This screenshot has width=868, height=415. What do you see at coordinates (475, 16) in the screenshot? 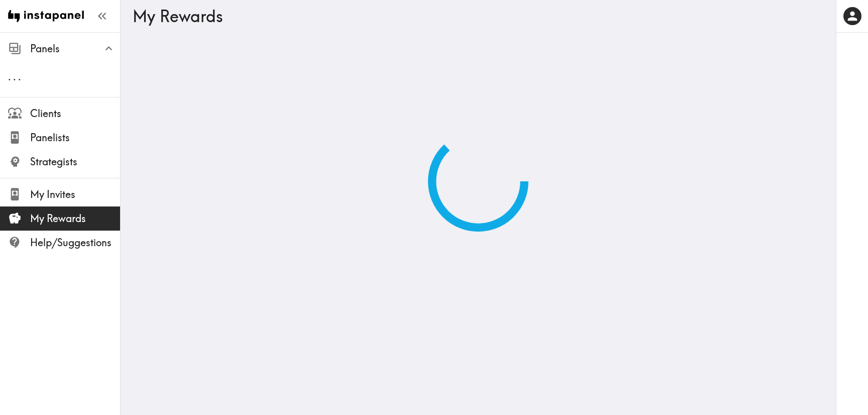
I see `h3: My Rewards` at bounding box center [475, 16].